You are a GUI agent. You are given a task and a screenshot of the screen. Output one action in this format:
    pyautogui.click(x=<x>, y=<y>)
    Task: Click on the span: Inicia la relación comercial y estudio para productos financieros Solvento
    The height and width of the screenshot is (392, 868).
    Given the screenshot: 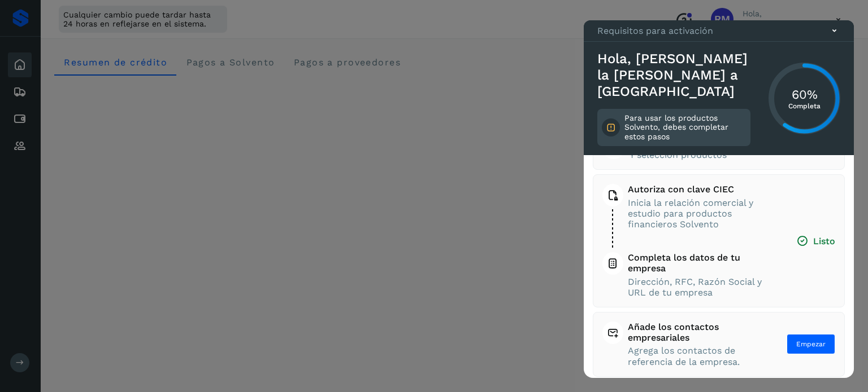 What is the action you would take?
    pyautogui.click(x=701, y=214)
    